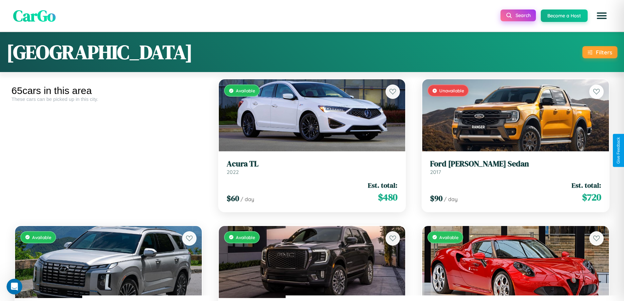  I want to click on span: $ 60, so click(233, 198).